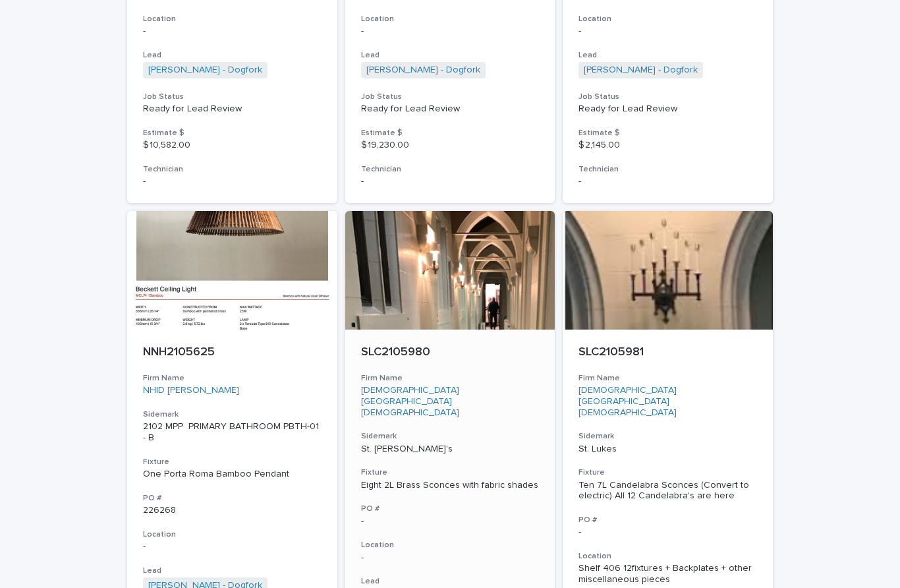  What do you see at coordinates (668, 490) in the screenshot?
I see `div: Ten 7L Candelabra Sconces (Convert to electric) All 12 Candelabra's are here` at bounding box center [668, 490].